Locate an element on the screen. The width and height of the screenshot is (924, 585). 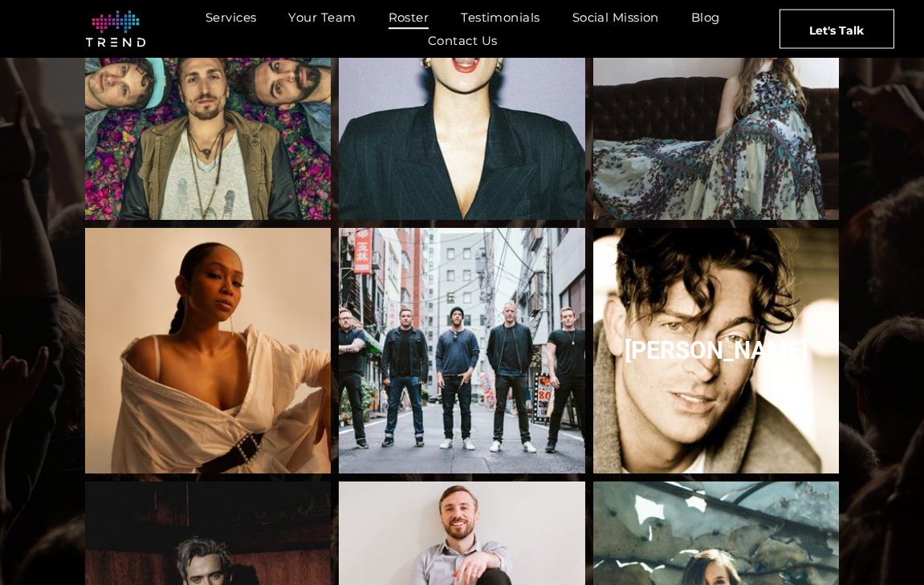
a: Your Team is located at coordinates (322, 17).